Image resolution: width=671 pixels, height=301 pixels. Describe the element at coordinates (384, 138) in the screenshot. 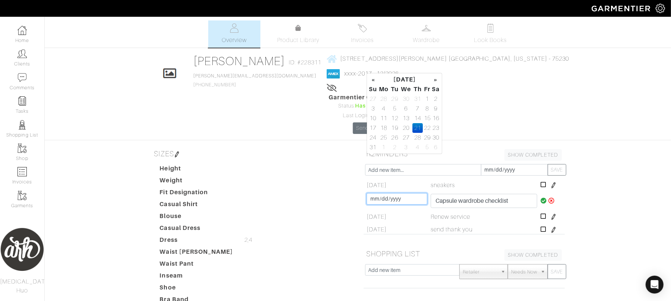

I see `td: 25` at that location.